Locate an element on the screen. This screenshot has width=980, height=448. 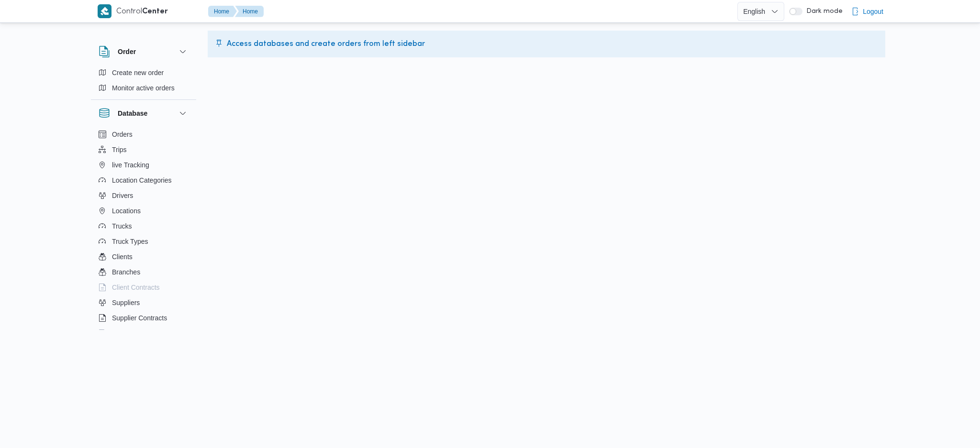
button: Trips is located at coordinates (144, 150).